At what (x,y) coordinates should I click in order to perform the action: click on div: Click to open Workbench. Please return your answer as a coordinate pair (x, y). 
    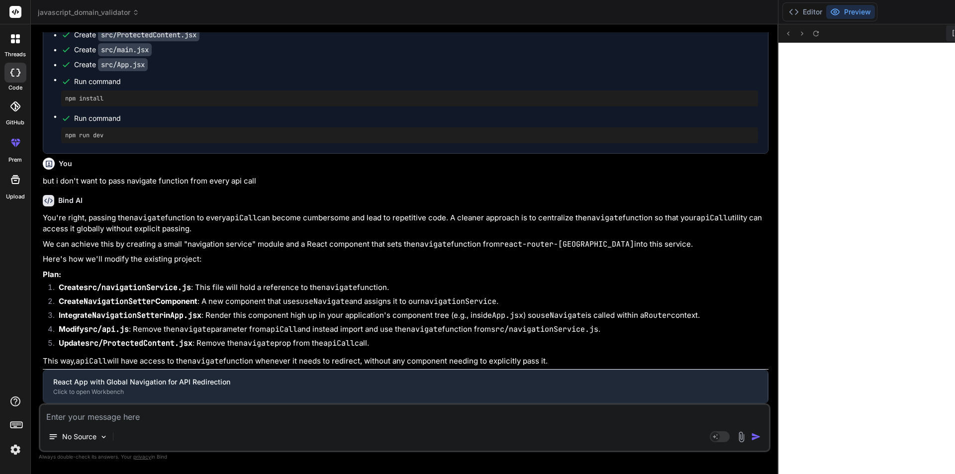
    Looking at the image, I should click on (405, 392).